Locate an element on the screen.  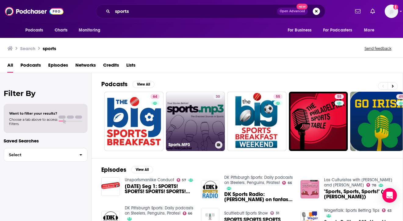
img: Podchaser - Follow, Share and Rate Podcasts is located at coordinates (34, 11).